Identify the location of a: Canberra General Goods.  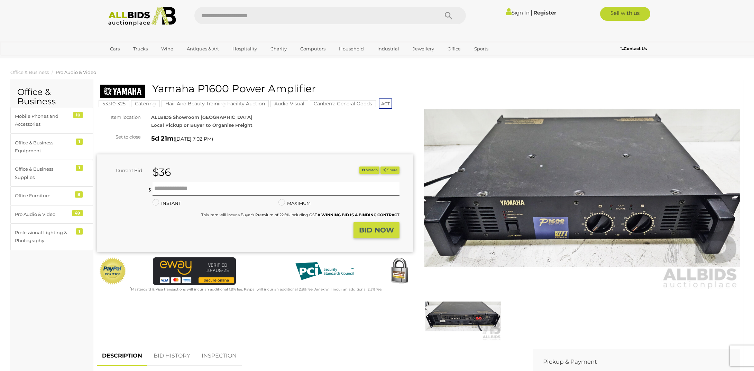
(343, 104).